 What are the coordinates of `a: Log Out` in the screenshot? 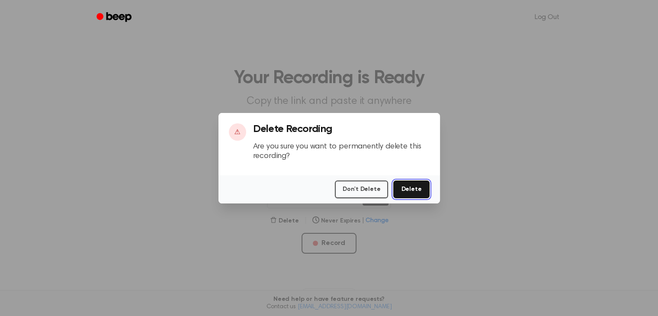 It's located at (547, 17).